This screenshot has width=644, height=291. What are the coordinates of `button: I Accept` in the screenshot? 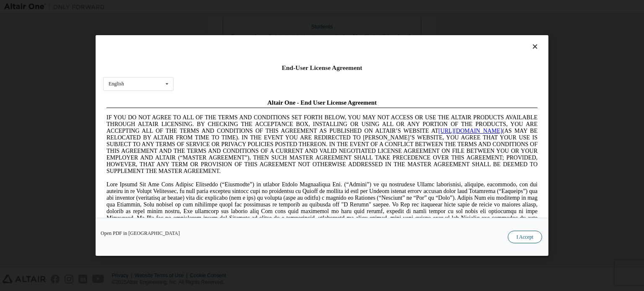 It's located at (525, 237).